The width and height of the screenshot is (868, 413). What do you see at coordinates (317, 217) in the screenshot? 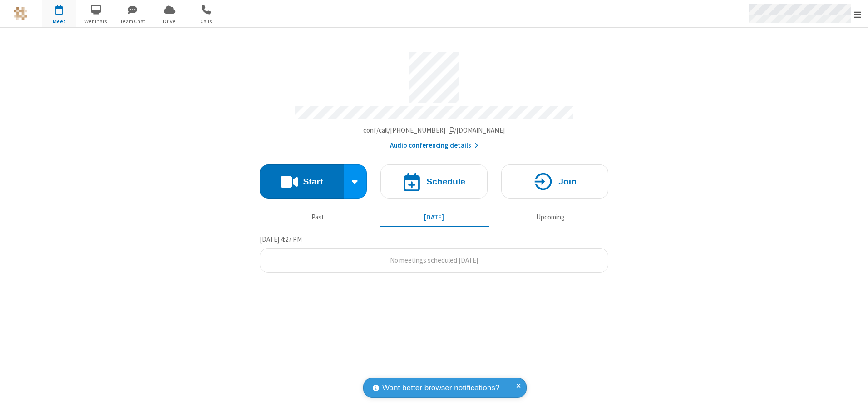
I see `button: Past` at bounding box center [317, 217].